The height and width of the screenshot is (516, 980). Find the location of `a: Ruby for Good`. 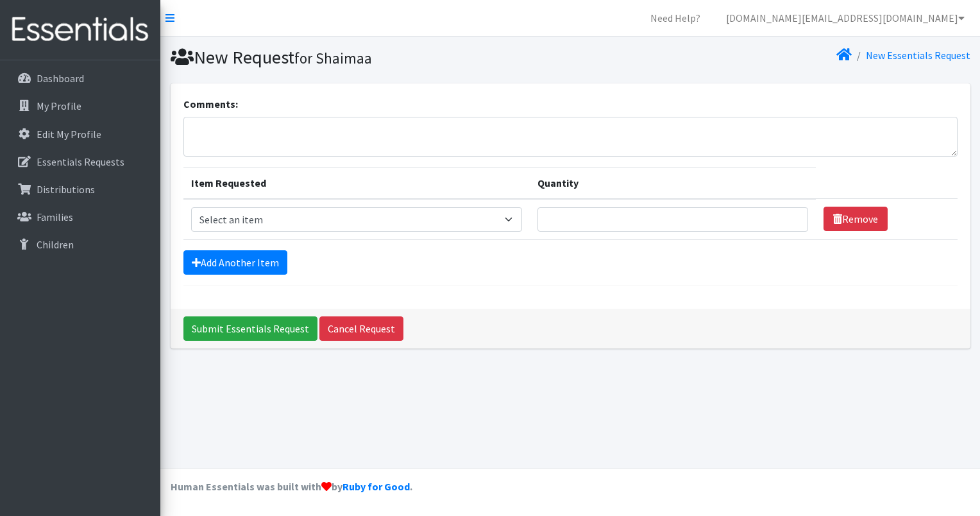

a: Ruby for Good is located at coordinates (376, 487).